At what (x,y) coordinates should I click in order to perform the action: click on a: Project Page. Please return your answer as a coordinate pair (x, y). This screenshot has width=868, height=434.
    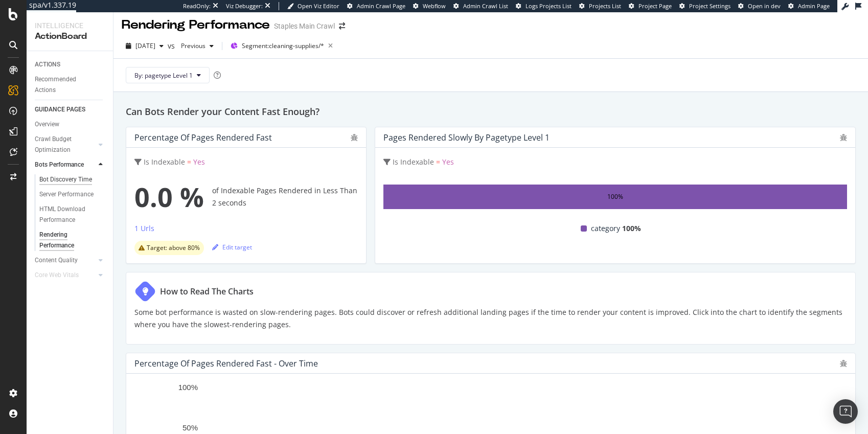
    Looking at the image, I should click on (650, 6).